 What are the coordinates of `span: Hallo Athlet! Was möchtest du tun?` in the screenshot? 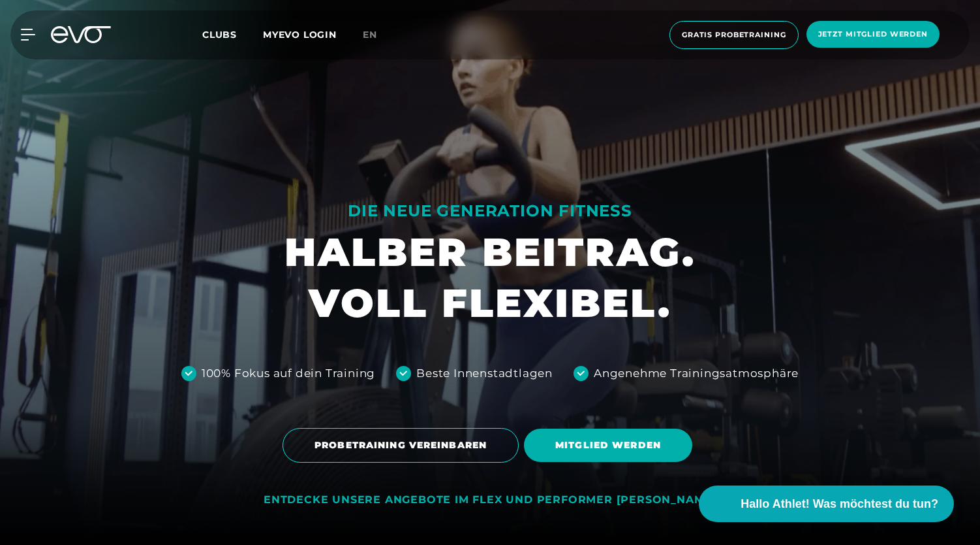 It's located at (840, 504).